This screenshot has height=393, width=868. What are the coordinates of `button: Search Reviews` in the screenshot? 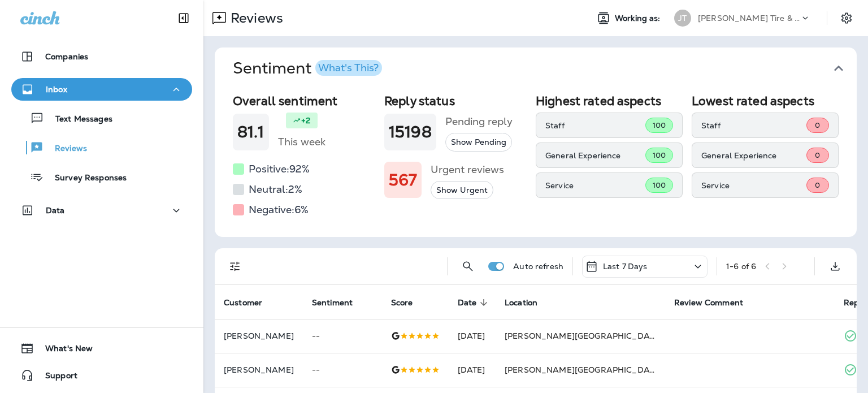 It's located at (468, 266).